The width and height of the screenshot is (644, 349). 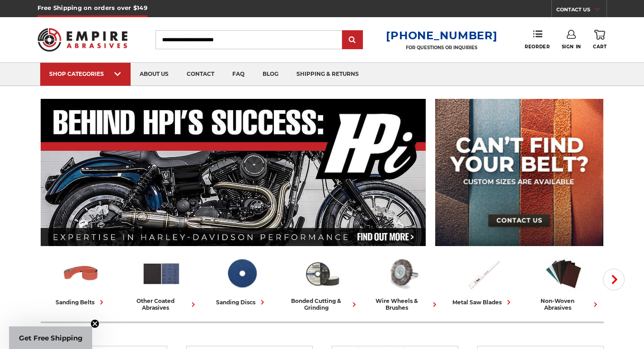 What do you see at coordinates (81, 281) in the screenshot?
I see `a: sanding belts` at bounding box center [81, 281].